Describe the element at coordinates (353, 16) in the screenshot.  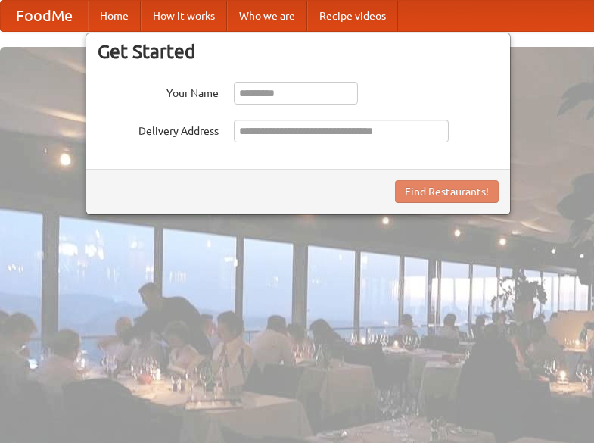
I see `a: Recipe videos` at that location.